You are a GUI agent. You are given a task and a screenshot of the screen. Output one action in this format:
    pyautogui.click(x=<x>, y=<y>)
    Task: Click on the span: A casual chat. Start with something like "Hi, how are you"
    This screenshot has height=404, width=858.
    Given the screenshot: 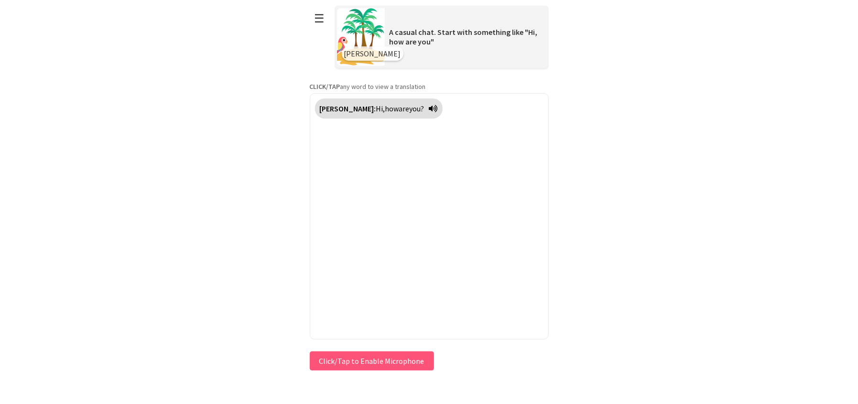 What is the action you would take?
    pyautogui.click(x=463, y=37)
    